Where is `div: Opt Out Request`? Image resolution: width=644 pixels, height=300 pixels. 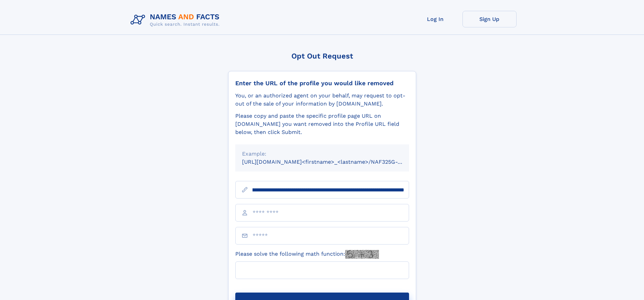
div: Opt Out Request is located at coordinates (322, 56).